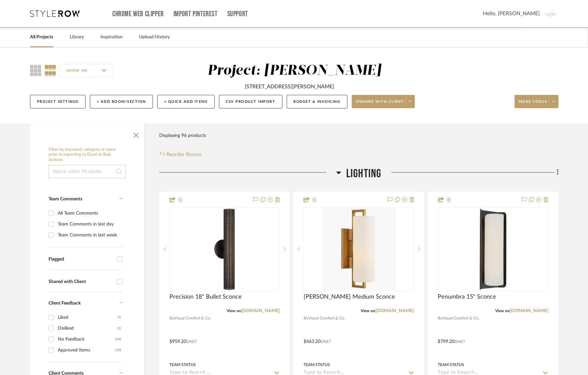  What do you see at coordinates (89, 213) in the screenshot?
I see `div: All Team Comments` at bounding box center [89, 213].